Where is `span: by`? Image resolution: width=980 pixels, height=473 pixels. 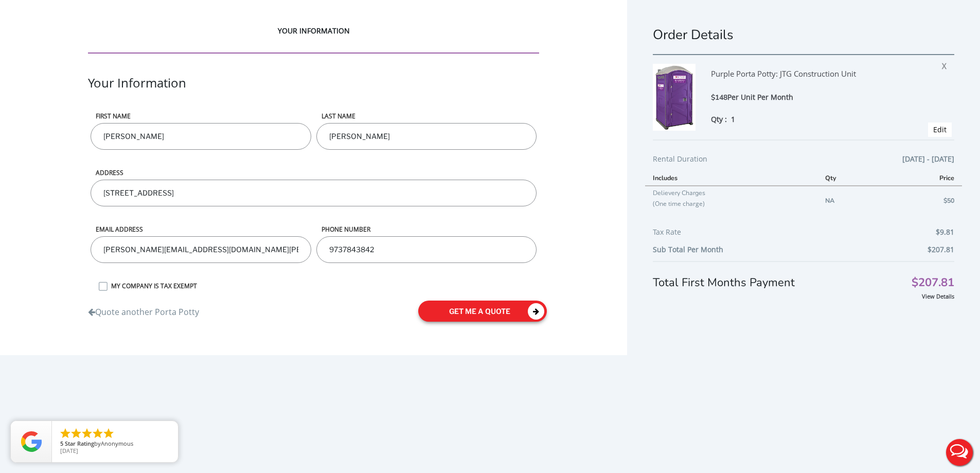
span: by is located at coordinates (115, 445).